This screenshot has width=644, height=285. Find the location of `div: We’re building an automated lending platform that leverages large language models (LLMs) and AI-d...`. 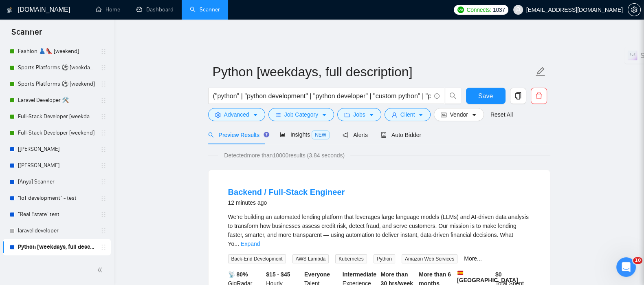

div: We’re building an automated lending platform that leverages large language models (LLMs) and AI-d... is located at coordinates (379, 231).